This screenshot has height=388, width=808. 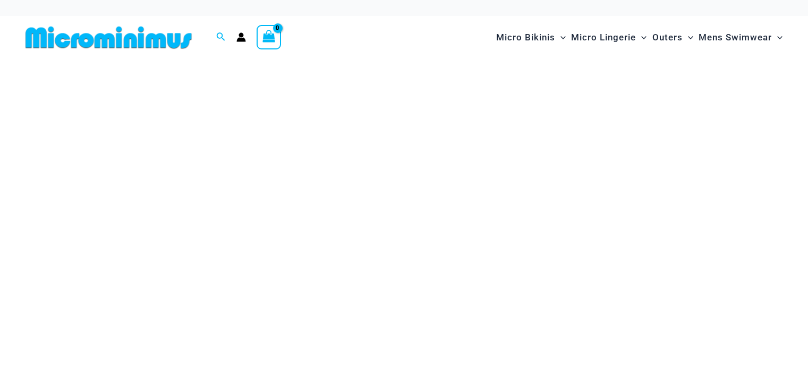 What do you see at coordinates (530, 37) in the screenshot?
I see `a: Micro BikinisMenu ToggleMenu Toggle` at bounding box center [530, 37].